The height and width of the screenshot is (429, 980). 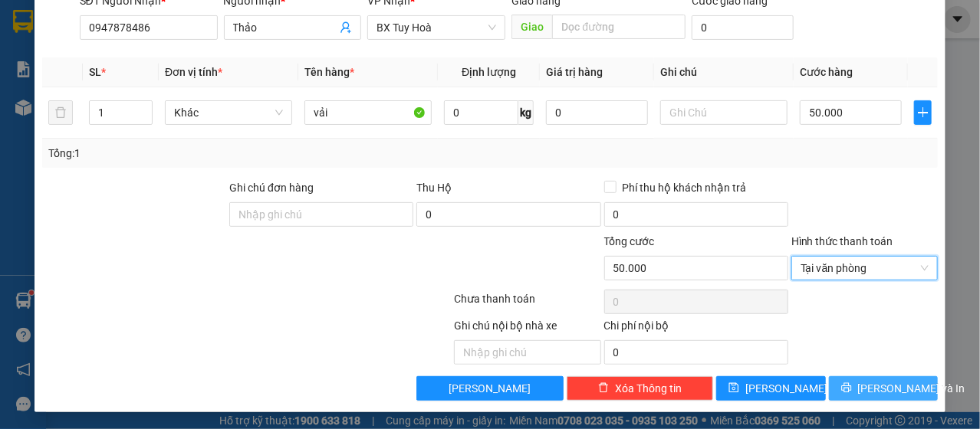 What do you see at coordinates (865, 268) in the screenshot?
I see `span: Tại văn phòng` at bounding box center [865, 268].